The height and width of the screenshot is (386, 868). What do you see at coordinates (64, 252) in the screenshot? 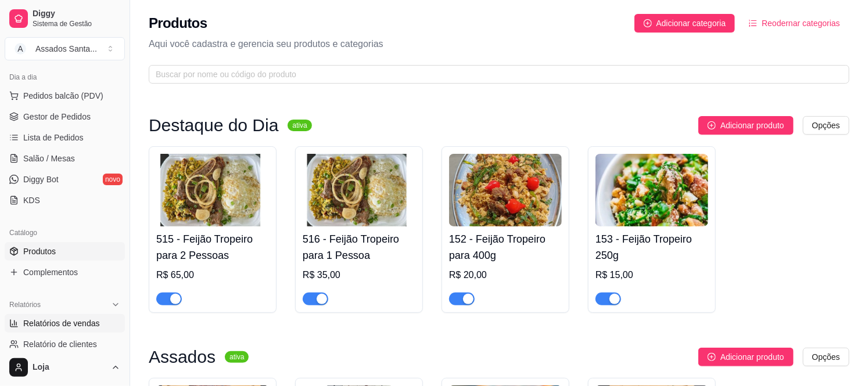
I see `a: Produtos` at bounding box center [64, 252].